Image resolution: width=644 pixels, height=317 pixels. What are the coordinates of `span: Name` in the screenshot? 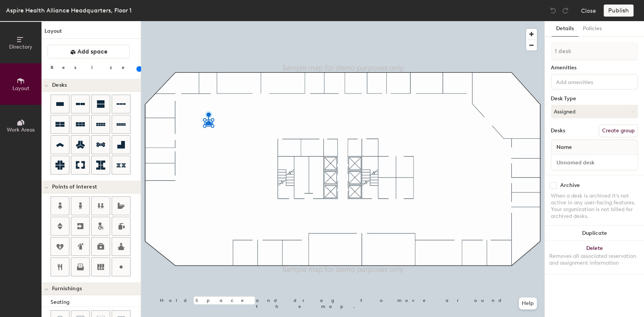 It's located at (564, 148).